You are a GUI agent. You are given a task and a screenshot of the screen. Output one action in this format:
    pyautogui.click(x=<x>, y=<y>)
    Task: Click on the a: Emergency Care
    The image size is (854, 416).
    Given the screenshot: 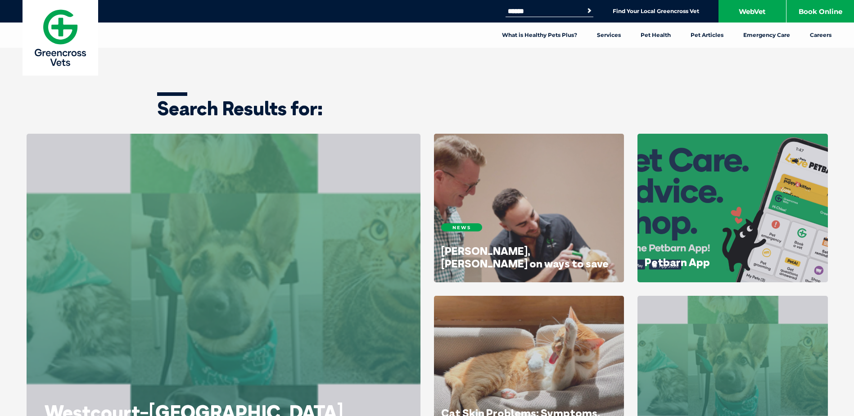 What is the action you would take?
    pyautogui.click(x=767, y=35)
    